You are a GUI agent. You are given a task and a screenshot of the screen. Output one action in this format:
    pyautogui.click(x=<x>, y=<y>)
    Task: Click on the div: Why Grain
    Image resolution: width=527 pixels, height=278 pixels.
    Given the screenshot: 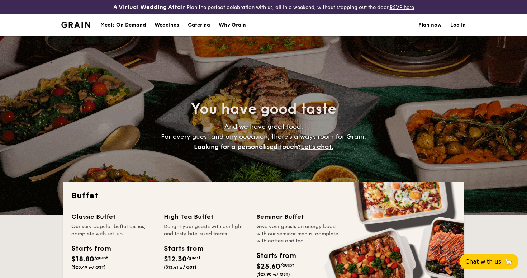 What is the action you would take?
    pyautogui.click(x=232, y=25)
    